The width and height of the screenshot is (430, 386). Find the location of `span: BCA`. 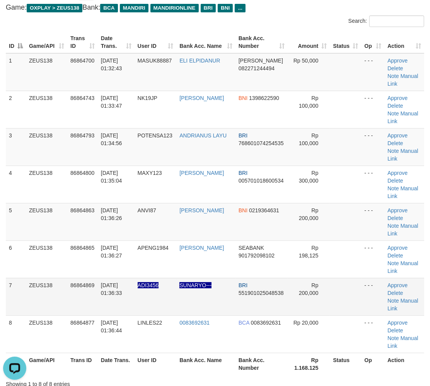

span: BCA is located at coordinates (244, 323).